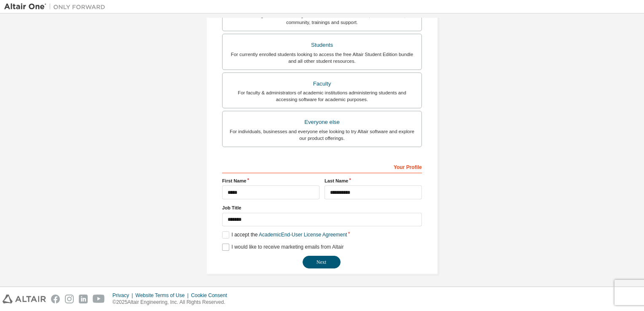 This screenshot has height=311, width=644. I want to click on label: Job Title, so click(322, 208).